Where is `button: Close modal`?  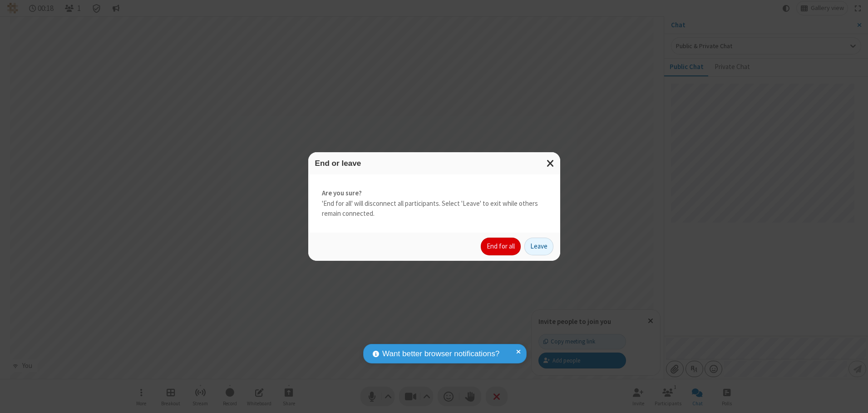 button: Close modal is located at coordinates (551, 163).